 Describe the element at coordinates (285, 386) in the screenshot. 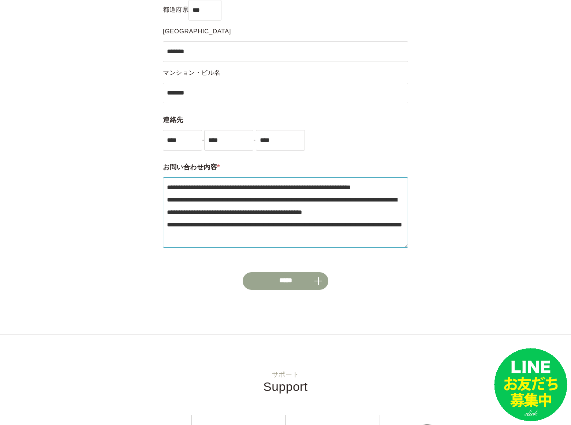

I see `span: Support` at that location.